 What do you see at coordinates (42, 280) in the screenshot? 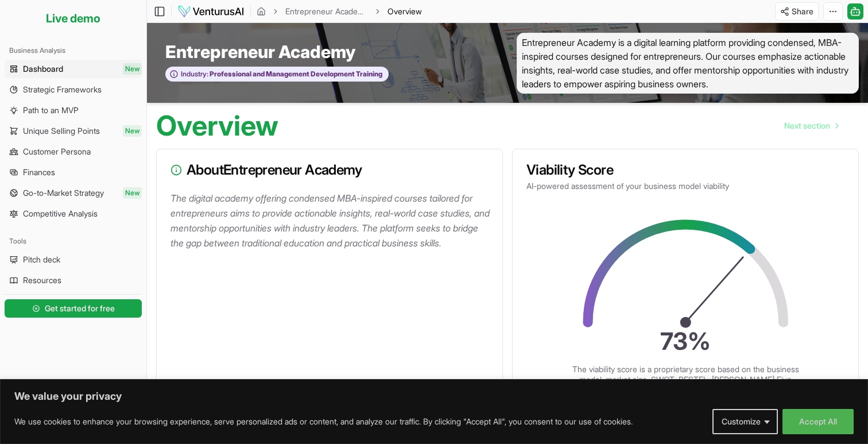
I see `span: Resources` at bounding box center [42, 280].